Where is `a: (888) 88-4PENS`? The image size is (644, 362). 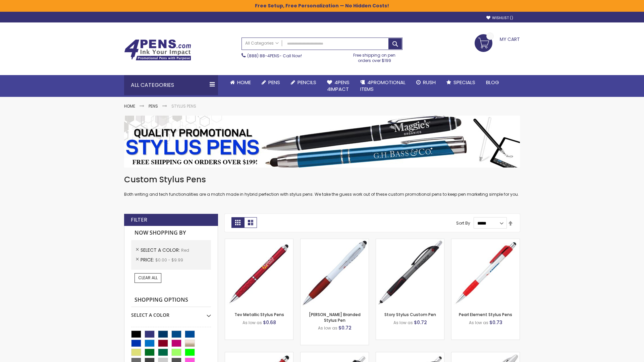
a: (888) 88-4PENS is located at coordinates (263, 55).